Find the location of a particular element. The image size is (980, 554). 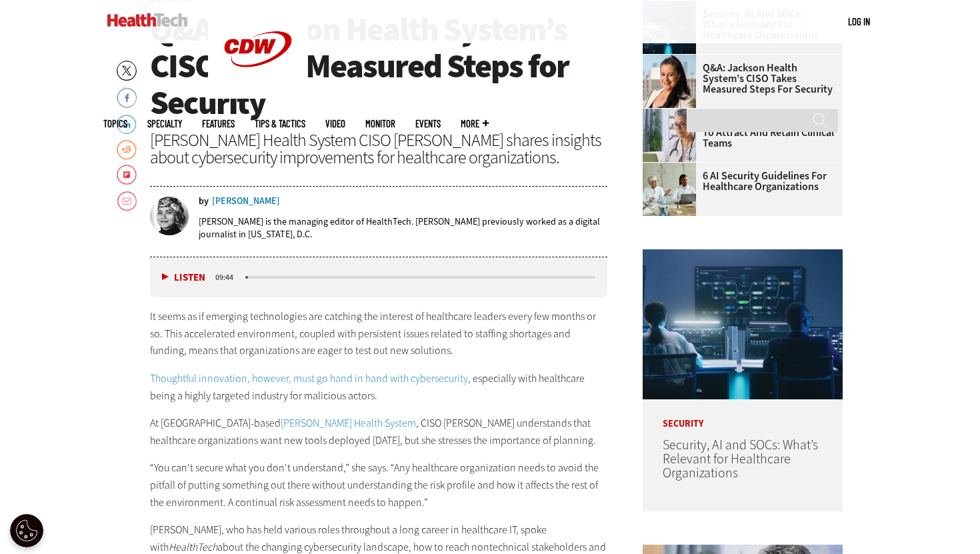

a: 6 AI Security Guidelines for Healthcare Organizations is located at coordinates (739, 181).